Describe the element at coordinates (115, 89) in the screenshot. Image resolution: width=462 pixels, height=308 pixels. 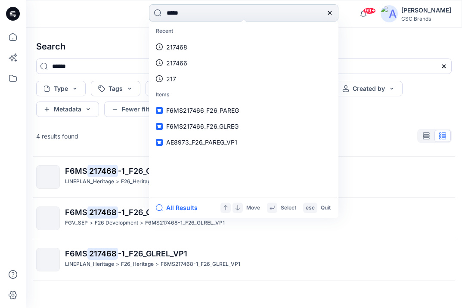
I see `button: Tags` at that location.